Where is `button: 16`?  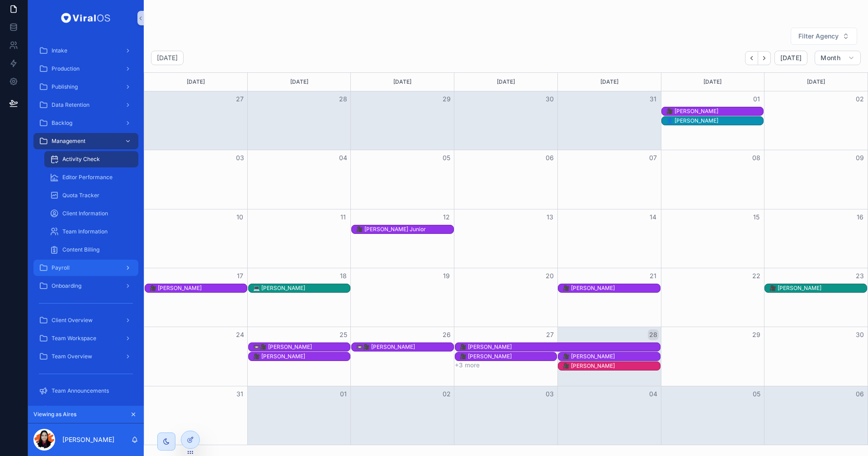
button: 16 is located at coordinates (860, 218).